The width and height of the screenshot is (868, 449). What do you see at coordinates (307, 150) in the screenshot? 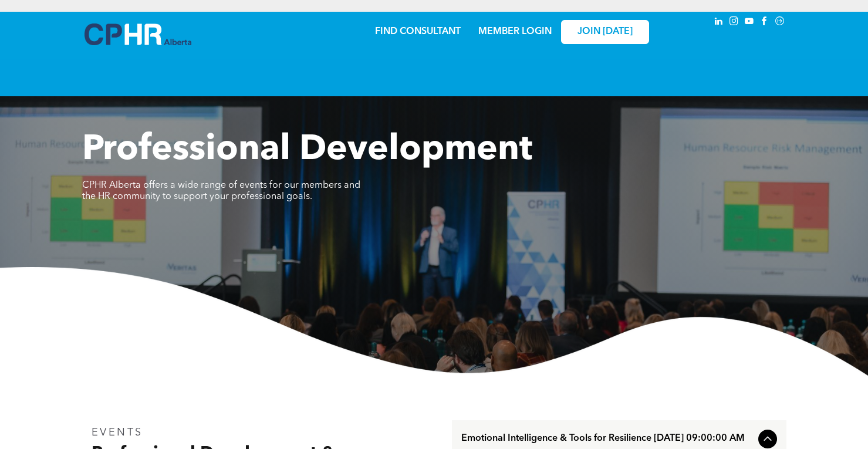
I see `span: Professional Development` at bounding box center [307, 150].